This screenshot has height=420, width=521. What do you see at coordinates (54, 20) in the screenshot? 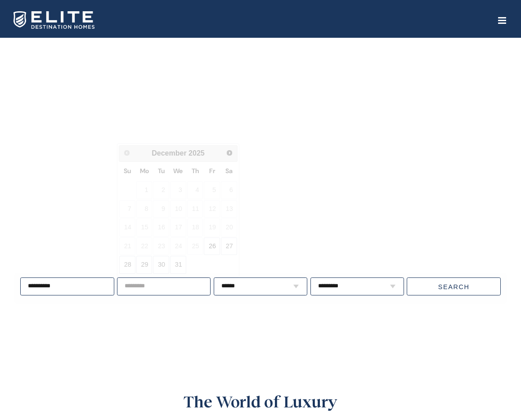
I see `img: Elite Destination Homes Logo` at bounding box center [54, 20].